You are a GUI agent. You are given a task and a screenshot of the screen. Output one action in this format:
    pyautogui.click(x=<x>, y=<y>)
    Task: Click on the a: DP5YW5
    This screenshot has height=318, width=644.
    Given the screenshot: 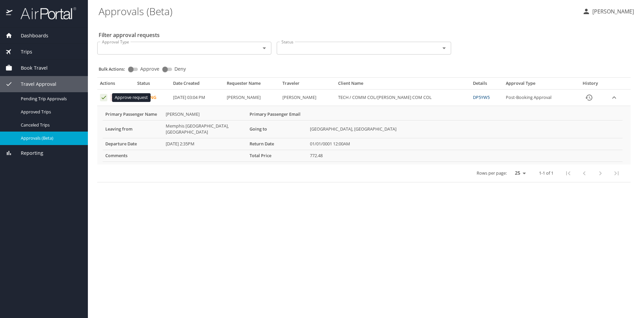 What is the action you would take?
    pyautogui.click(x=482, y=98)
    